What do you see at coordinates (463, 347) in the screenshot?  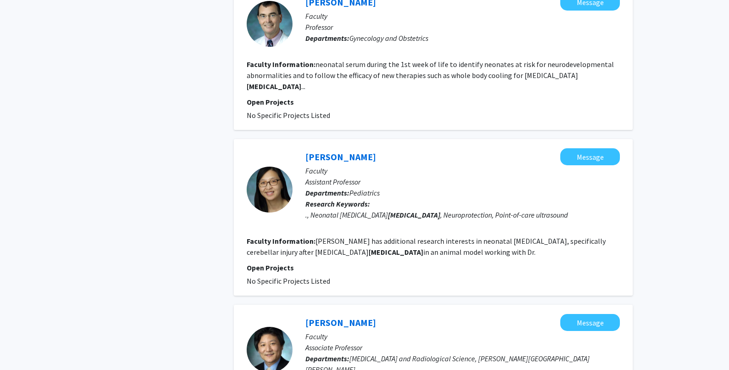 I see `p: Associate Professor` at bounding box center [463, 347].